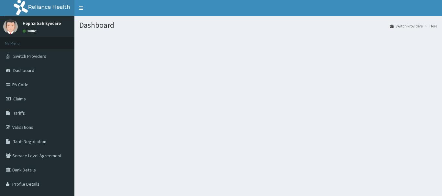 The image size is (442, 196). I want to click on p: Hephzibah Eyecare, so click(42, 23).